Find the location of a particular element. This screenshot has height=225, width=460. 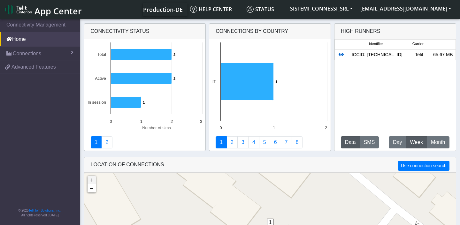

button: Day is located at coordinates (397, 142).